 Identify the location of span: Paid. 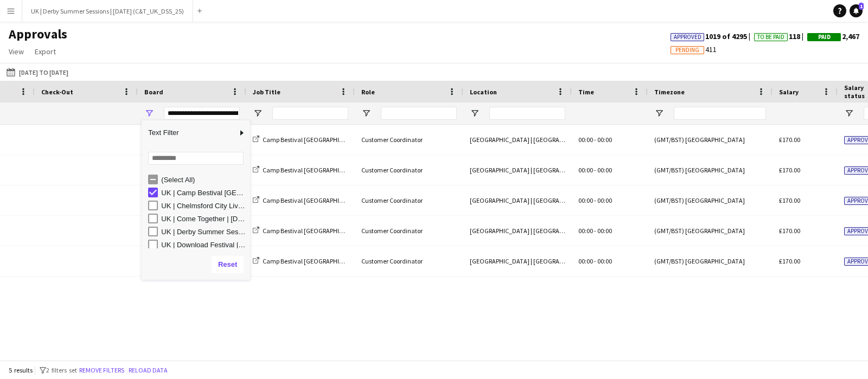
(824, 37).